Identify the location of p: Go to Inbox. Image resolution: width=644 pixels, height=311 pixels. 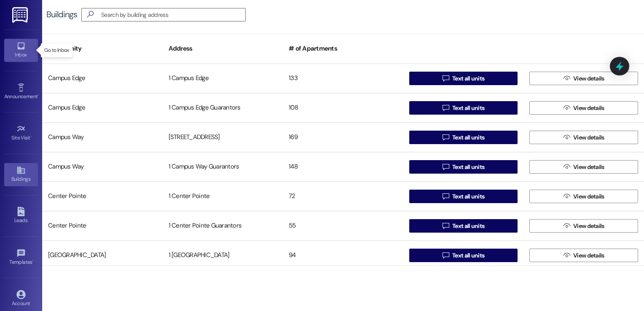
(57, 50).